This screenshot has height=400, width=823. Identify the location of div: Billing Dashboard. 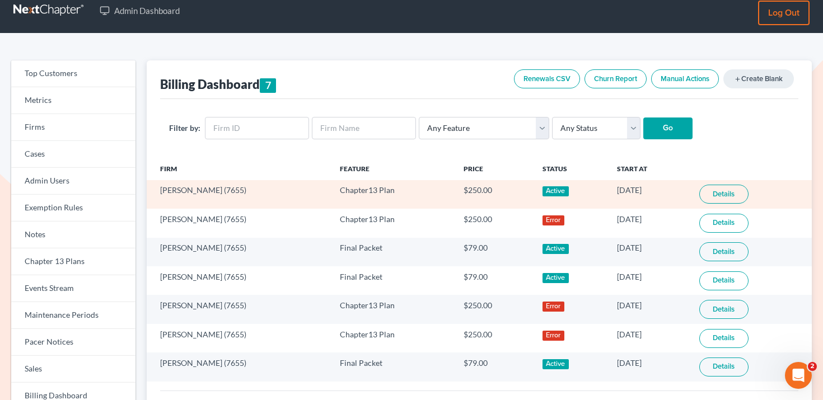
(218, 85).